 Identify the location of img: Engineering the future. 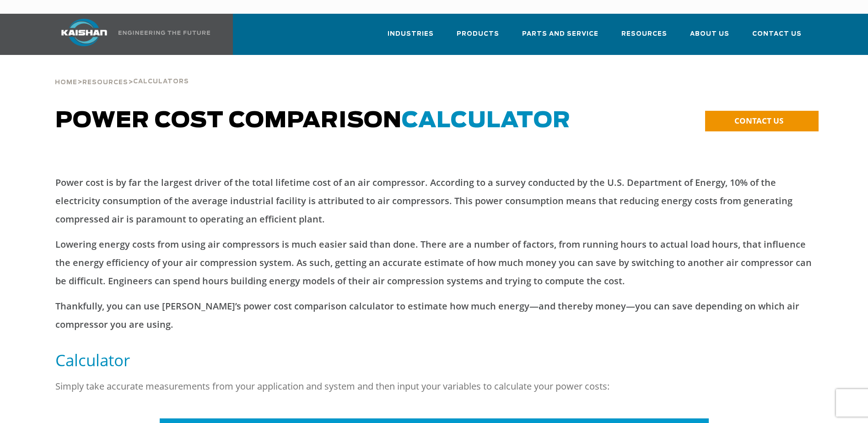
(164, 32).